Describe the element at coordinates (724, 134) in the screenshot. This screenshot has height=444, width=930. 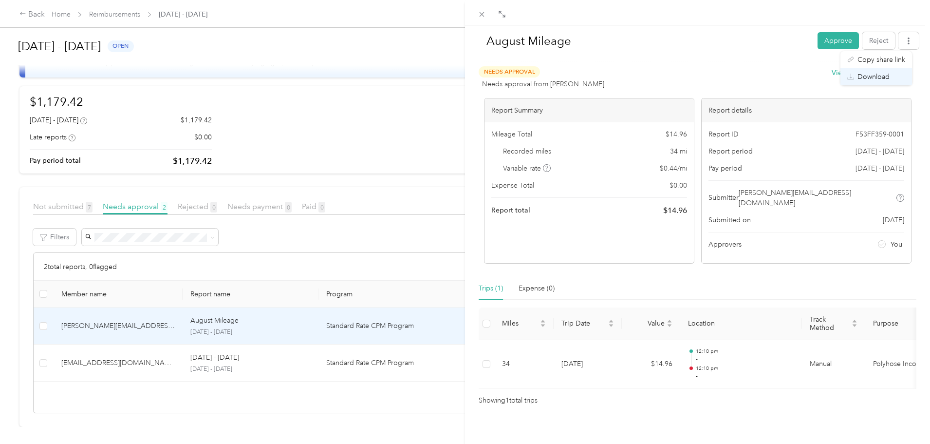
I see `span: Report ID` at that location.